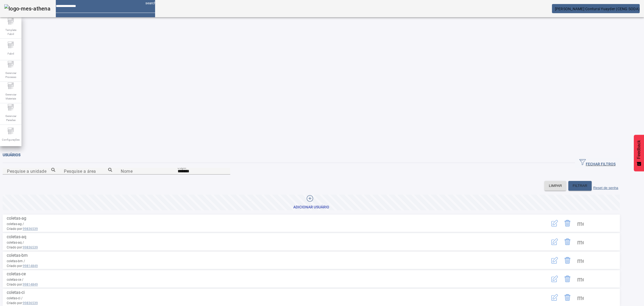  Describe the element at coordinates (598, 163) in the screenshot. I see `button: FECHAR FILTROS` at that location.